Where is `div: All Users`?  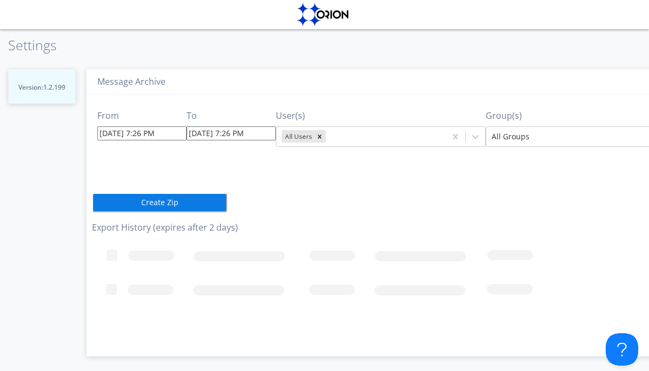 div: All Users is located at coordinates (297, 136).